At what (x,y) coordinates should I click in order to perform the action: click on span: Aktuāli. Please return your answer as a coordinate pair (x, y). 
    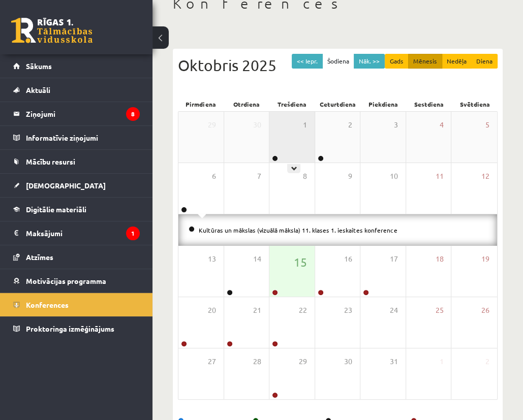
    Looking at the image, I should click on (38, 90).